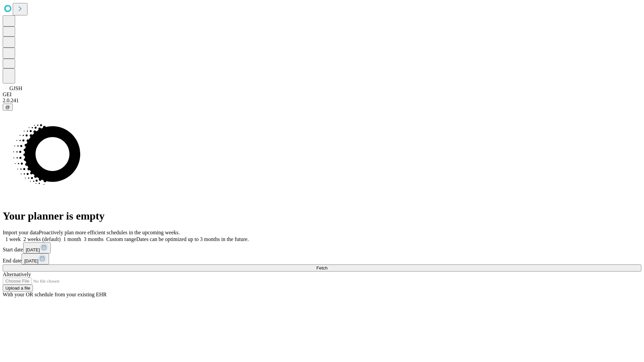  I want to click on h1: Your planner is empty, so click(322, 216).